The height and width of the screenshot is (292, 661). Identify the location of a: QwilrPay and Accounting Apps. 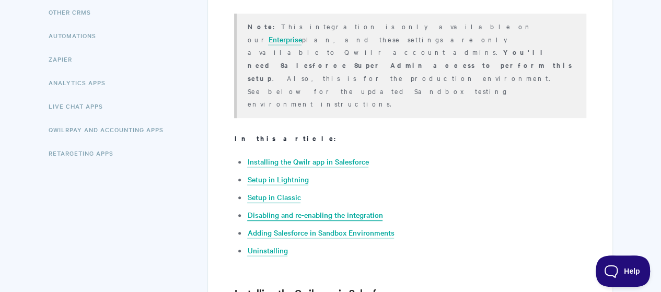
(110, 130).